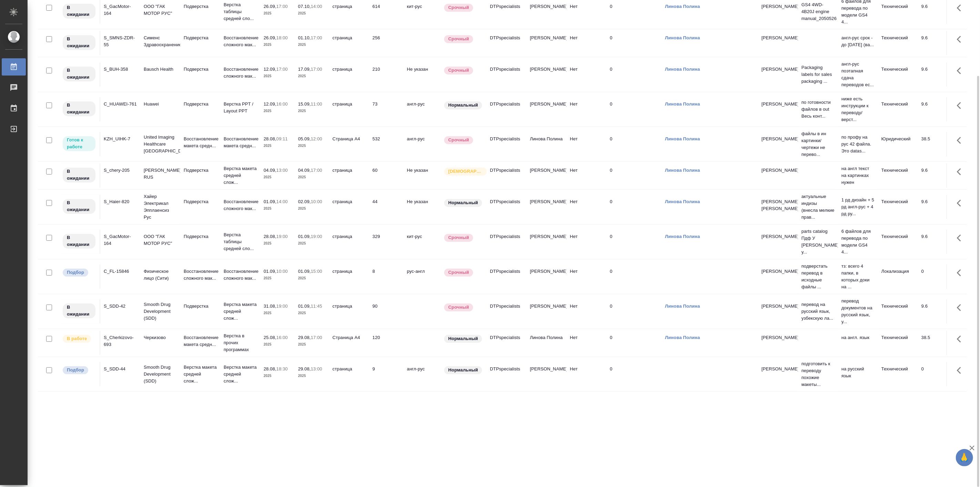 Image resolution: width=980 pixels, height=487 pixels. Describe the element at coordinates (77, 338) in the screenshot. I see `p: В работе` at that location.